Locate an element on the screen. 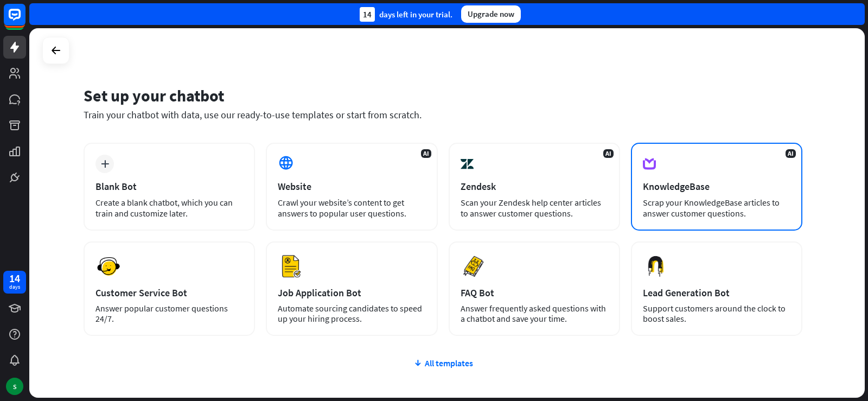 Image resolution: width=868 pixels, height=401 pixels. div: Set up your chatbot is located at coordinates (443, 96).